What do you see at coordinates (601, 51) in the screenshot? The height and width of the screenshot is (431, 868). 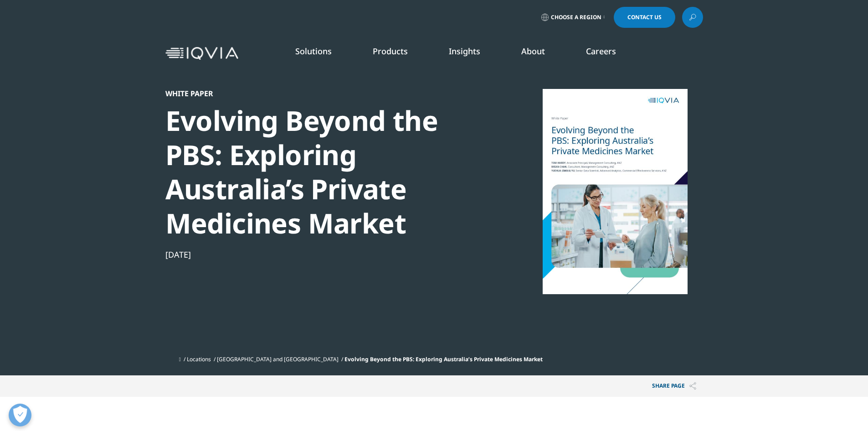 I see `a: Careers` at bounding box center [601, 51].